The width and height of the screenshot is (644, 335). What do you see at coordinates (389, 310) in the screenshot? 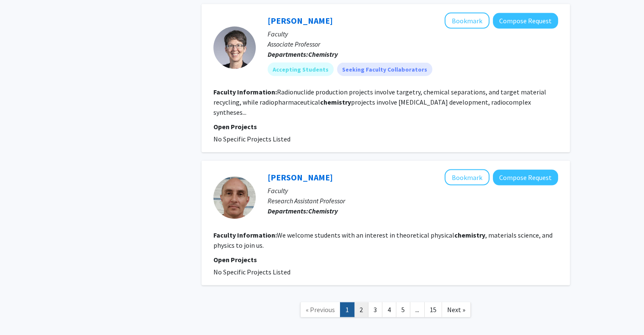
I see `a: 4` at bounding box center [389, 310].